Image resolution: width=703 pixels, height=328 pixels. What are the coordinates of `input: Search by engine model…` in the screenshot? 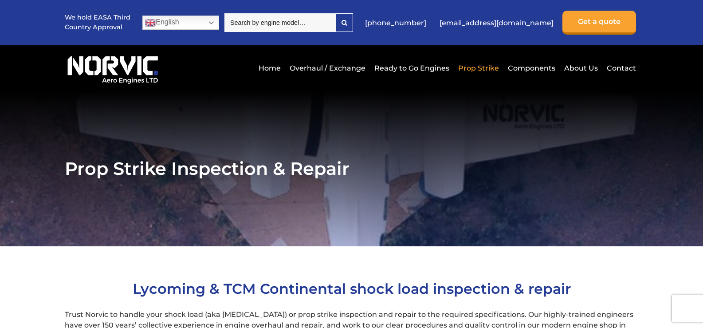 It's located at (280, 23).